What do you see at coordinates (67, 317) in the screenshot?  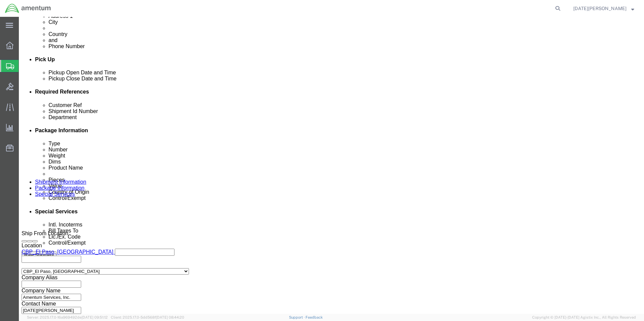 I see `span: Server: 2025.17.0-16a969492de` at bounding box center [67, 317].